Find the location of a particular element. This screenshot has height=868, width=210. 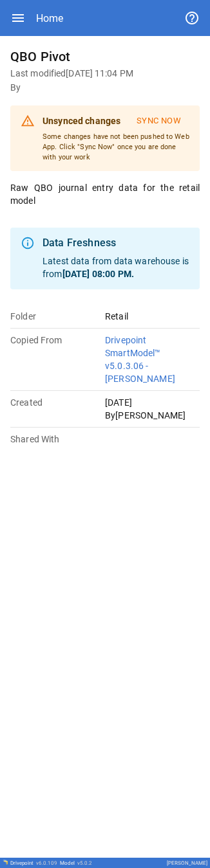

p: Folder is located at coordinates (57, 316).